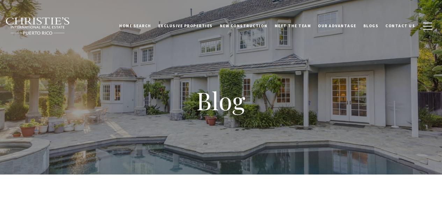  What do you see at coordinates (244, 26) in the screenshot?
I see `a: New Construction` at bounding box center [244, 26].